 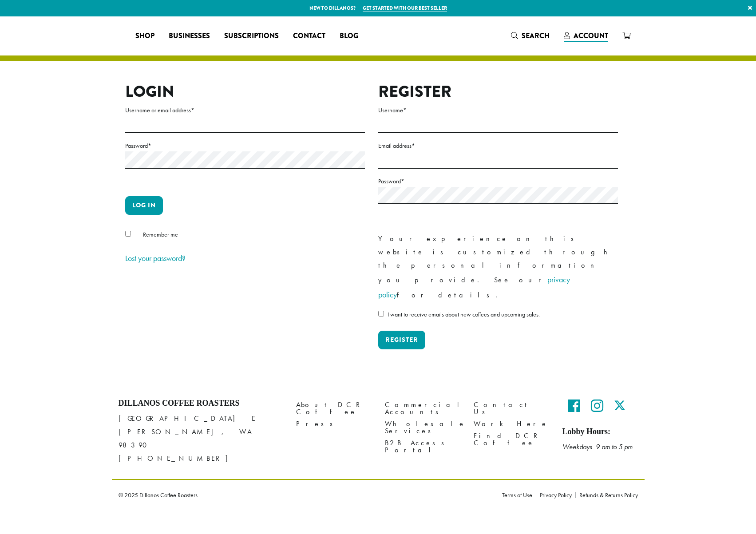 I want to click on input: I want to receive emails about new coffees and upcoming sales., so click(x=381, y=313).